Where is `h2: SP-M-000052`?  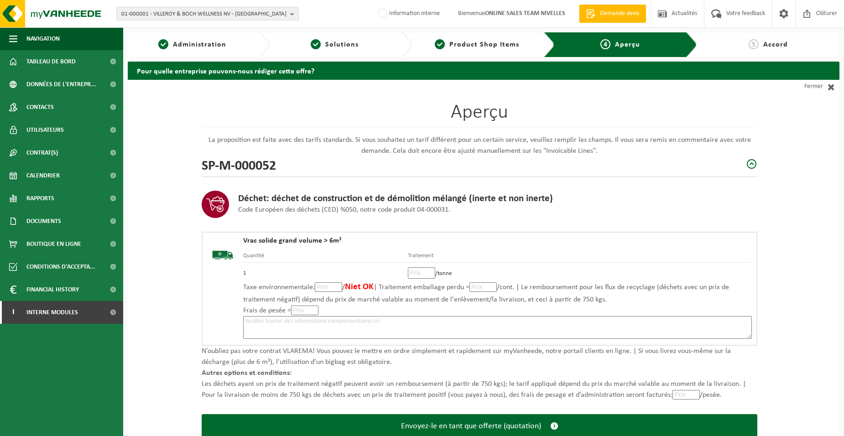 h2: SP-M-000052 is located at coordinates (239, 164).